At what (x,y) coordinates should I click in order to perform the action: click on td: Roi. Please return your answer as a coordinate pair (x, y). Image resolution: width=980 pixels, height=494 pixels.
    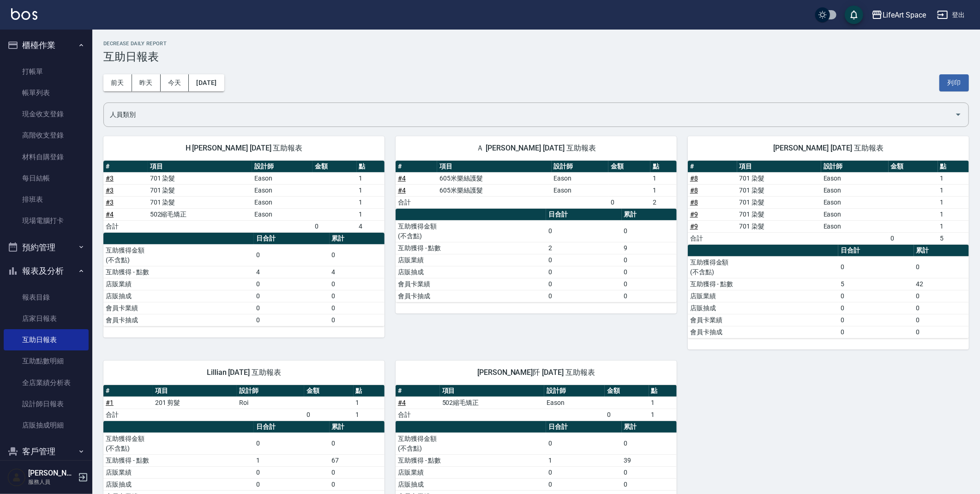
    Looking at the image, I should click on (271, 403).